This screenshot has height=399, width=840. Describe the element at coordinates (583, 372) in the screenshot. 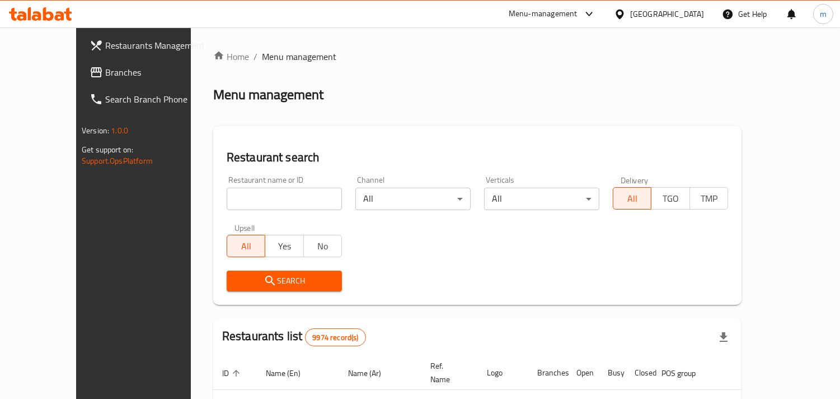

I see `th: Open` at that location.